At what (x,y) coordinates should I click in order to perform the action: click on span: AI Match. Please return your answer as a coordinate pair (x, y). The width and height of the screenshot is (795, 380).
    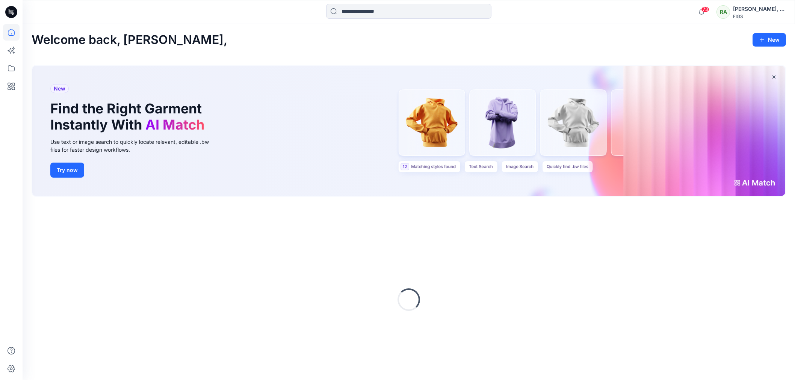
    Looking at the image, I should click on (175, 125).